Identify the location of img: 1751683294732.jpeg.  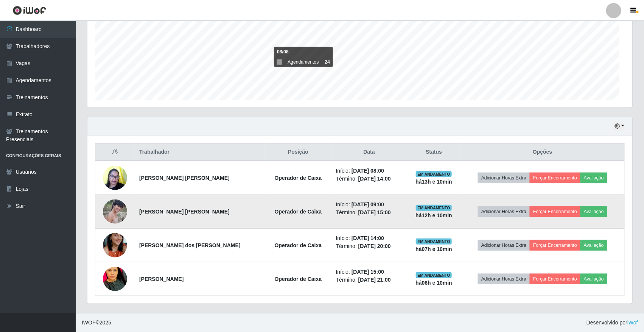
(115, 279).